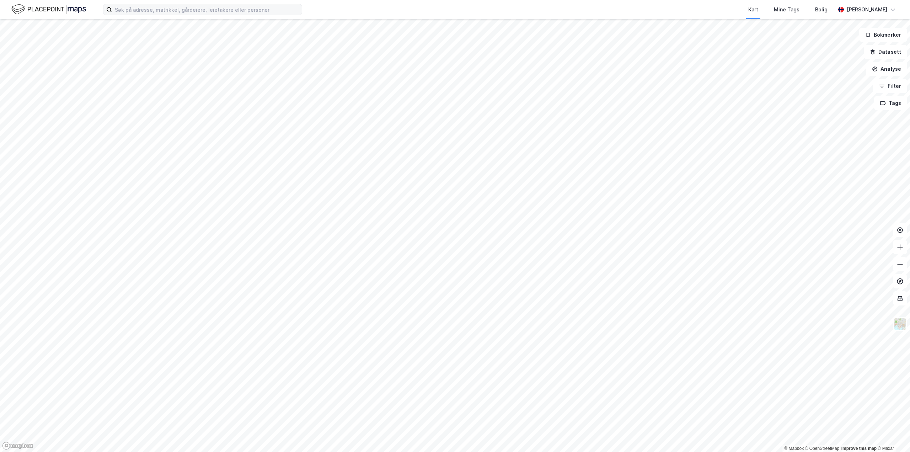 Image resolution: width=910 pixels, height=452 pixels. I want to click on input: Søk på adresse, matrikkel, gårdeiere, leietakere eller personer, so click(207, 10).